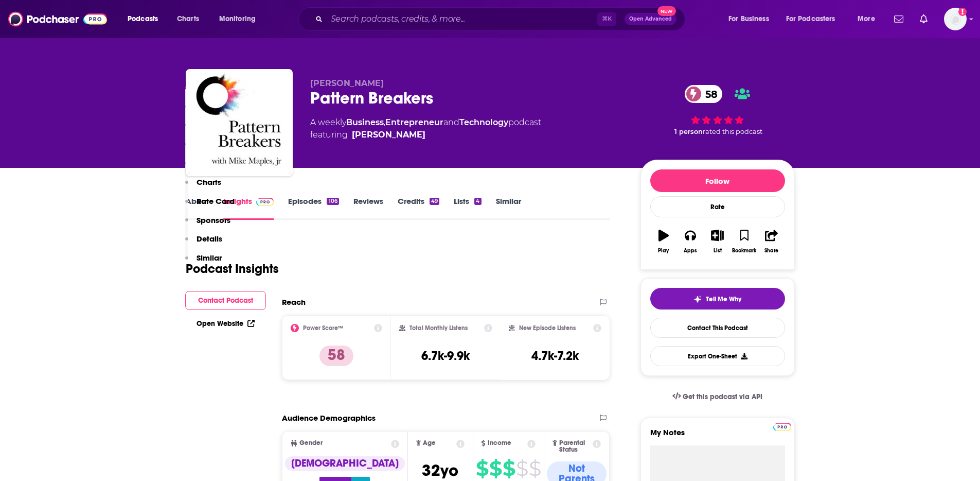 This screenshot has width=980, height=481. What do you see at coordinates (225, 300) in the screenshot?
I see `button: Contact Podcast` at bounding box center [225, 300].